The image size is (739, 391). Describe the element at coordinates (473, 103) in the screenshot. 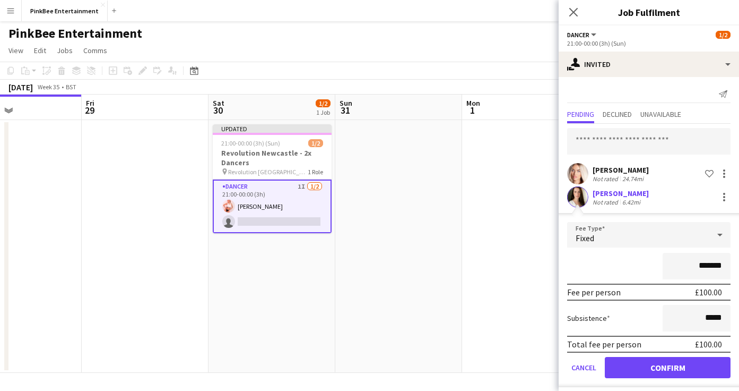

I see `span: Mon` at that location.